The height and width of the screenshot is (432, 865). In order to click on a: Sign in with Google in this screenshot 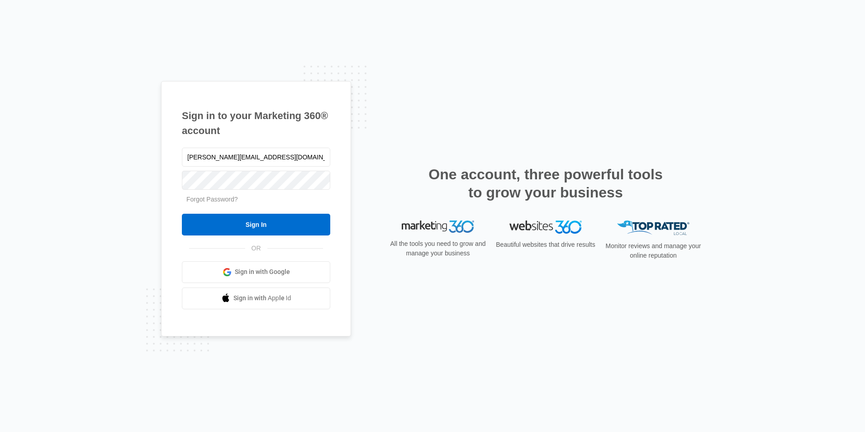, I will do `click(256, 272)`.